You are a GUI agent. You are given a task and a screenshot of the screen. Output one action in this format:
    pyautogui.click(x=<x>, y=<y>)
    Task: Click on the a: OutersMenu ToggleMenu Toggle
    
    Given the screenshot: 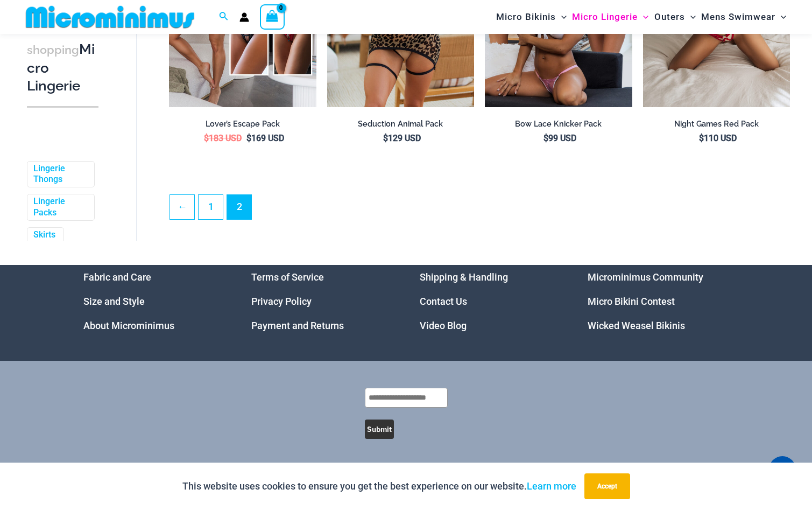 What is the action you would take?
    pyautogui.click(x=675, y=16)
    